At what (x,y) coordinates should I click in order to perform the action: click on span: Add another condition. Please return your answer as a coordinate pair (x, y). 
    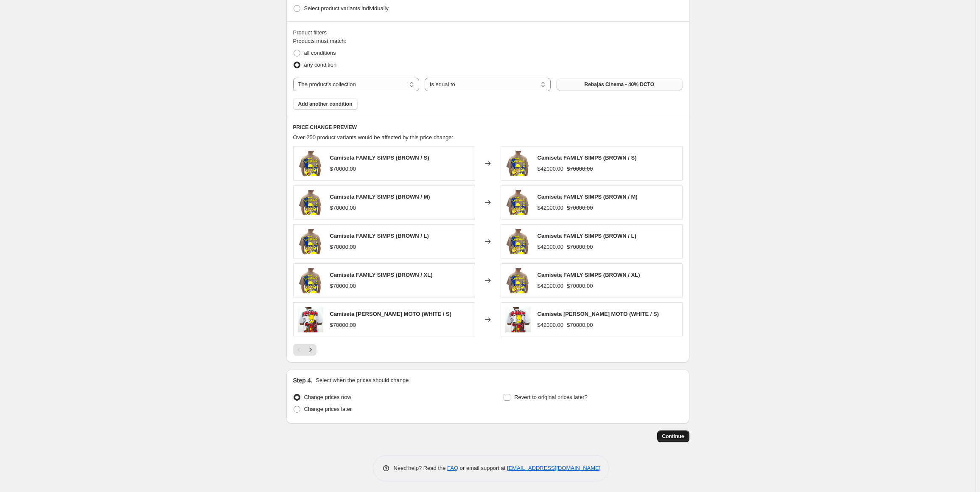
    Looking at the image, I should click on (325, 104).